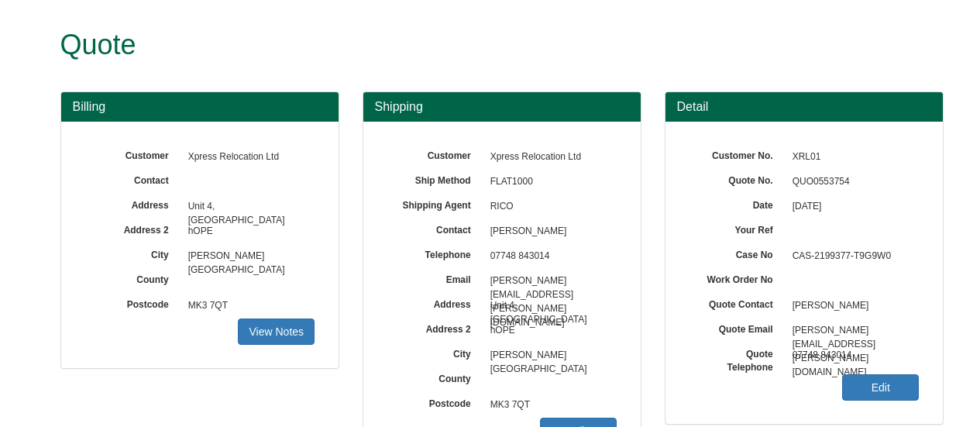 The height and width of the screenshot is (427, 980). Describe the element at coordinates (853, 182) in the screenshot. I see `span: QUO0553754` at that location.